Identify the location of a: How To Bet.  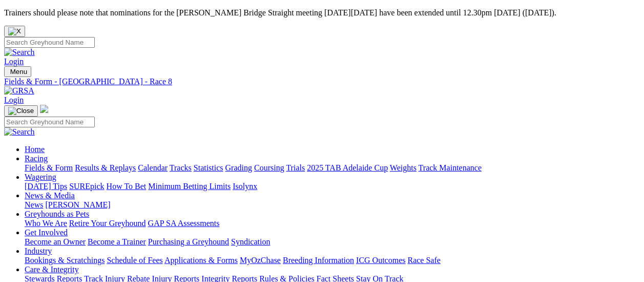
(127, 186).